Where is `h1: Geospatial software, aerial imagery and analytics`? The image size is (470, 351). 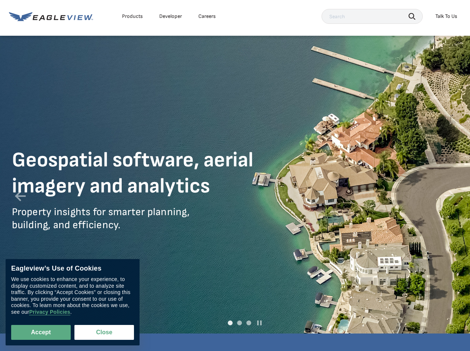 h1: Geospatial software, aerial imagery and analytics is located at coordinates (142, 174).